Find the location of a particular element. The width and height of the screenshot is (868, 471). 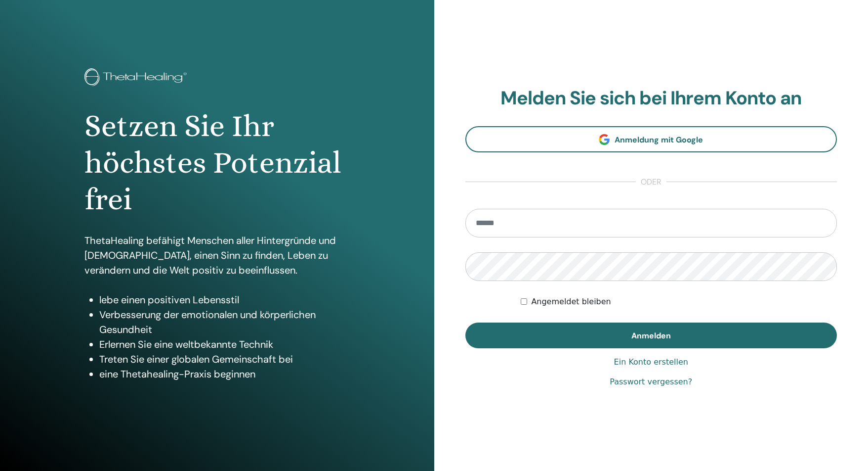

button: Anmelden is located at coordinates (651, 335).